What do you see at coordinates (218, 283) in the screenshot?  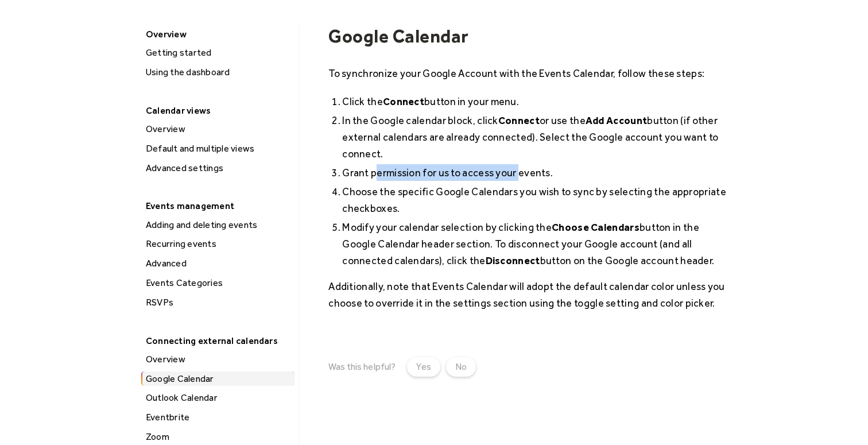 I see `a: Events Categories` at bounding box center [218, 283].